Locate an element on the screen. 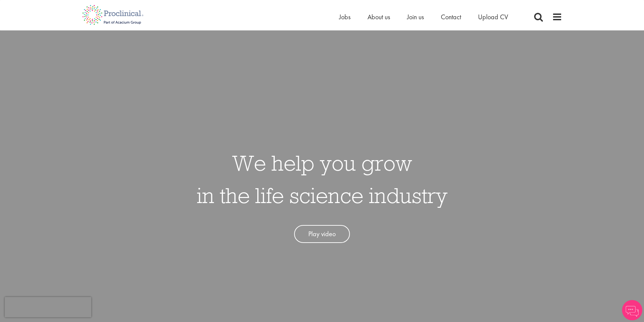 The height and width of the screenshot is (322, 644). a: Join us is located at coordinates (416, 17).